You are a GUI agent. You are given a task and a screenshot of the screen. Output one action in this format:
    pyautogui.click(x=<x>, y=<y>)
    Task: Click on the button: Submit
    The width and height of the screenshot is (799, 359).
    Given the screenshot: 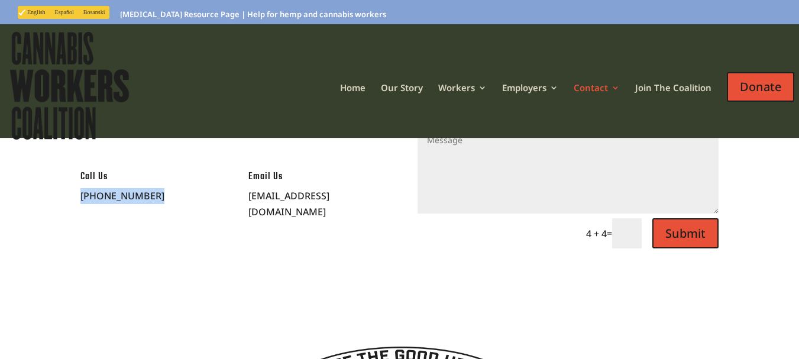 What is the action you would take?
    pyautogui.click(x=685, y=233)
    